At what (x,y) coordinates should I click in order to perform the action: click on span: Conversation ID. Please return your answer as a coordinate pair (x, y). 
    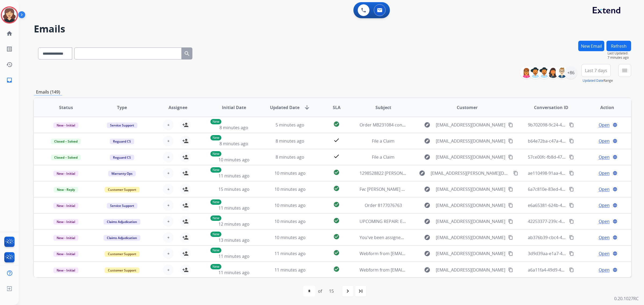
    Looking at the image, I should click on (551, 108).